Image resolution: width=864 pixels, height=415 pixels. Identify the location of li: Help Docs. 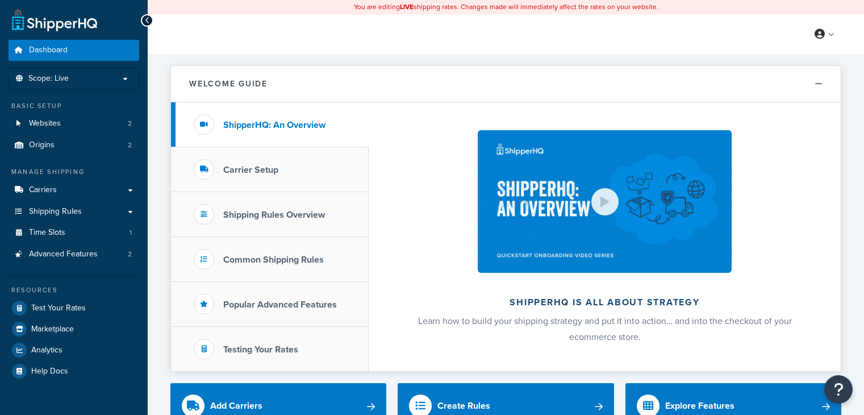
(74, 371).